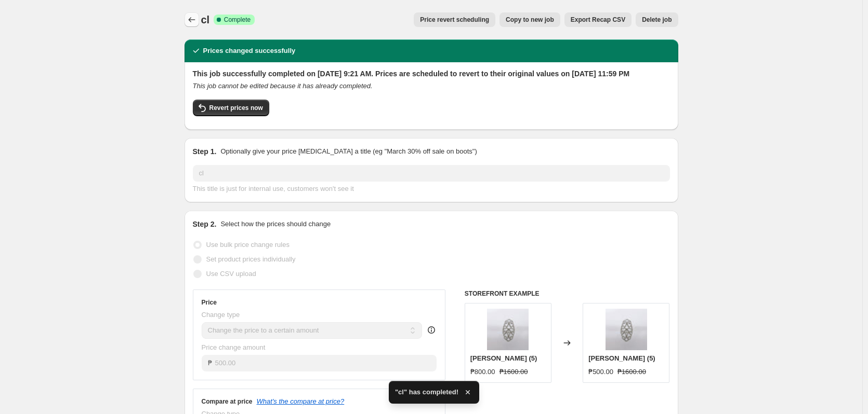 This screenshot has height=414, width=868. I want to click on button: Revert prices now, so click(231, 108).